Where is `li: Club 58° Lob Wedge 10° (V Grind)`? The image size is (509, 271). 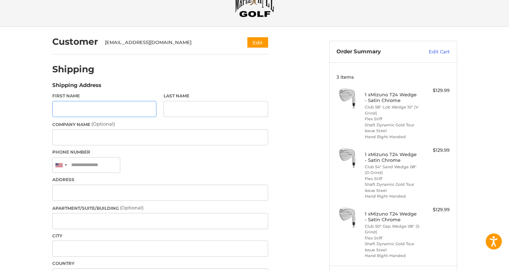 li: Club 58° Lob Wedge 10° (V Grind) is located at coordinates (392, 110).